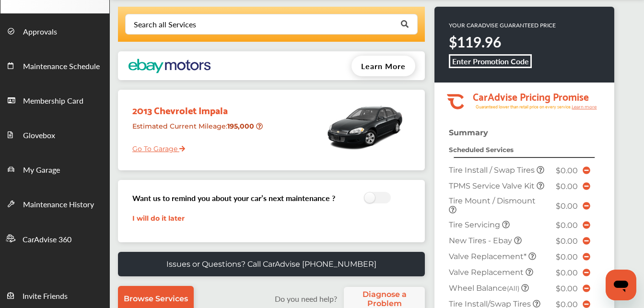 The height and width of the screenshot is (308, 644). What do you see at coordinates (55, 65) in the screenshot?
I see `a: Maintenance Schedule` at bounding box center [55, 65].